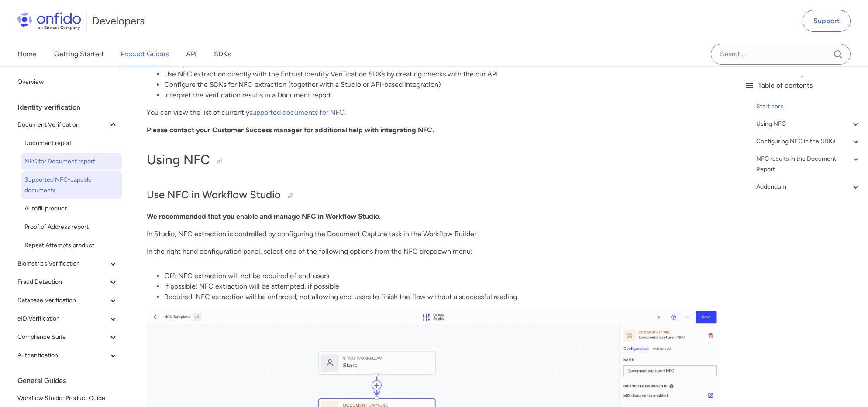 Image resolution: width=868 pixels, height=407 pixels. Describe the element at coordinates (72, 227) in the screenshot. I see `span: Proof of Address report` at that location.